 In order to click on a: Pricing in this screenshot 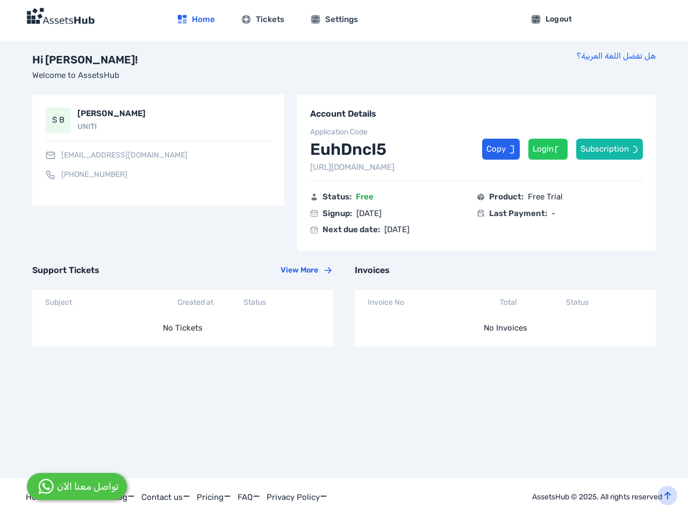, I will do `click(214, 497)`.